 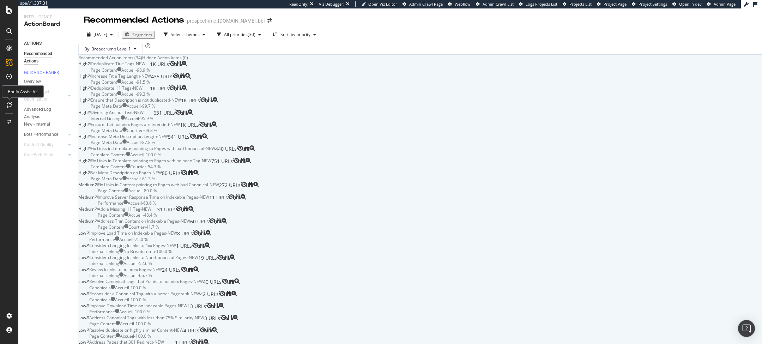 What do you see at coordinates (230, 188) in the screenshot?
I see `span: 272 URLs` at bounding box center [230, 188].